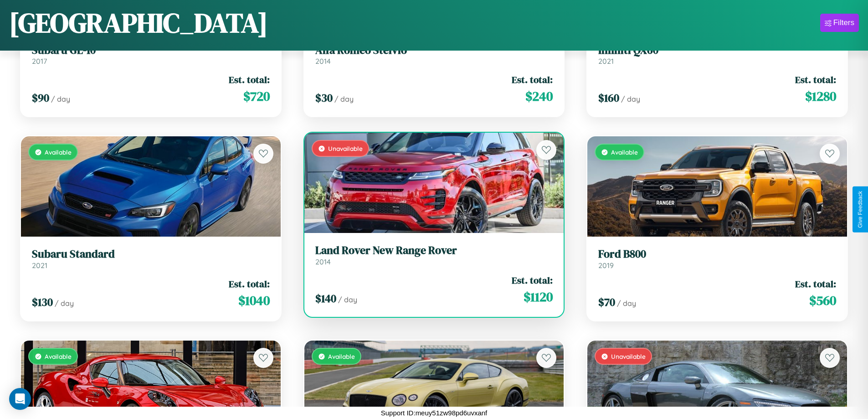  I want to click on a: Alfa Romeo Stelvio2014, so click(434, 54).